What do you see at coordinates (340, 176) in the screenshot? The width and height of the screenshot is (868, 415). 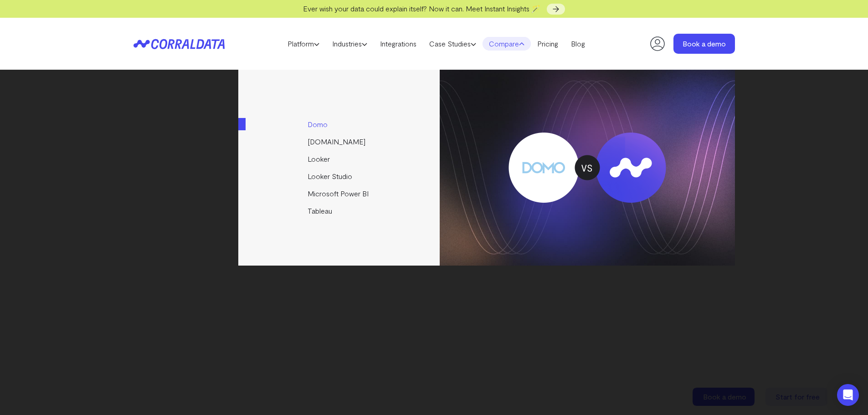 I see `a: Looker Studio` at bounding box center [340, 176].